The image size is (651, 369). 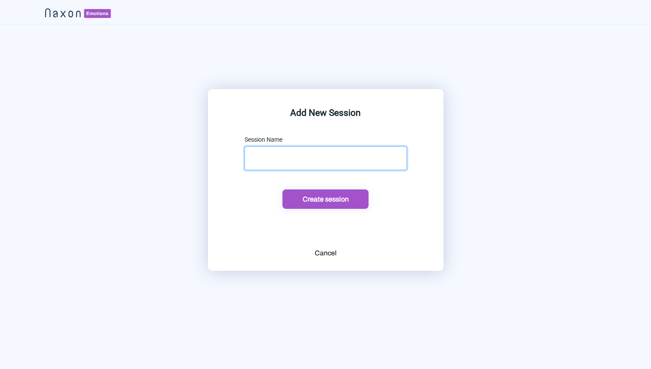 I want to click on button: Cancel, so click(x=325, y=253).